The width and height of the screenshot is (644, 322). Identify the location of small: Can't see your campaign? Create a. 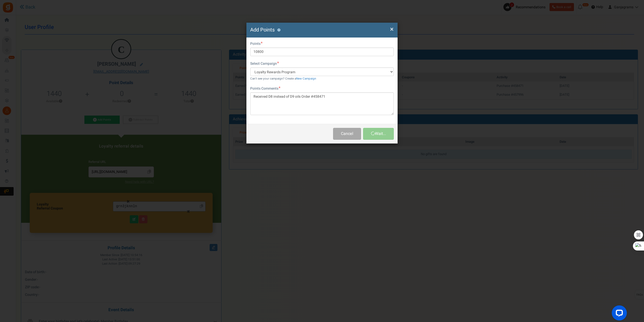
(283, 78).